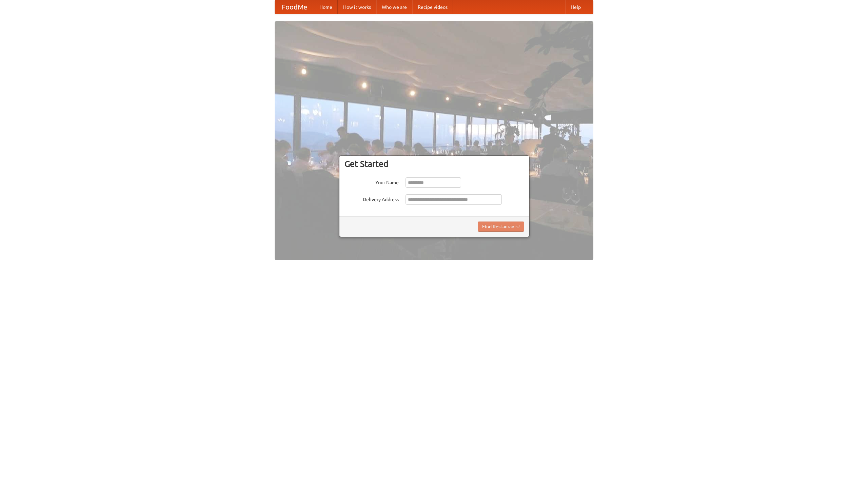 The width and height of the screenshot is (868, 480). Describe the element at coordinates (434, 164) in the screenshot. I see `h3: Get Started` at that location.